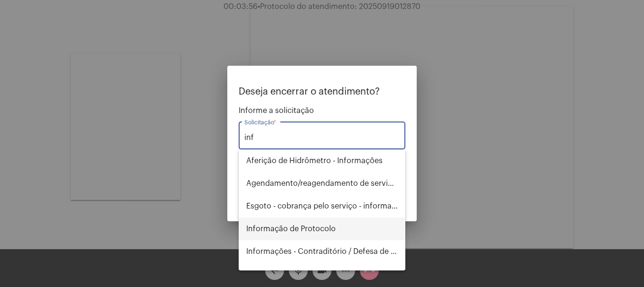 The height and width of the screenshot is (287, 644). What do you see at coordinates (322, 229) in the screenshot?
I see `span: Informação de Protocolo` at bounding box center [322, 229].